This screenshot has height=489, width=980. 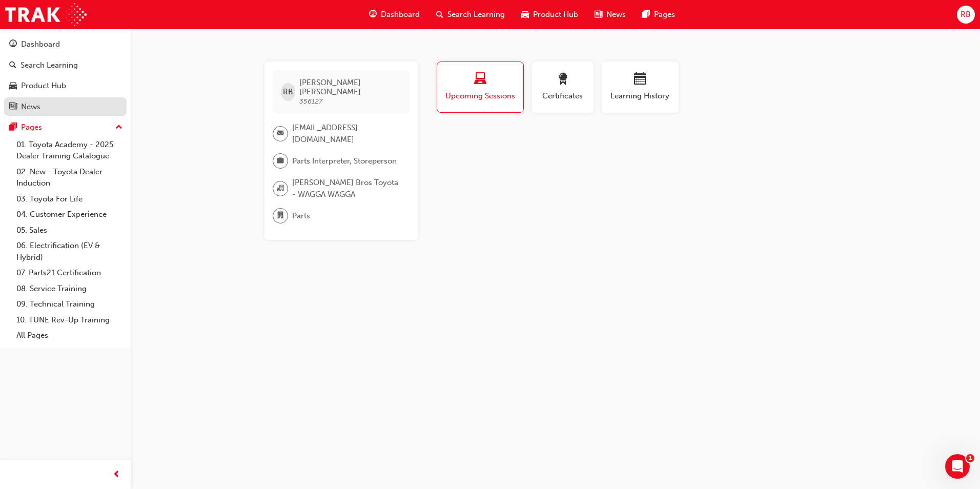 What do you see at coordinates (664, 14) in the screenshot?
I see `span: Pages` at bounding box center [664, 14].